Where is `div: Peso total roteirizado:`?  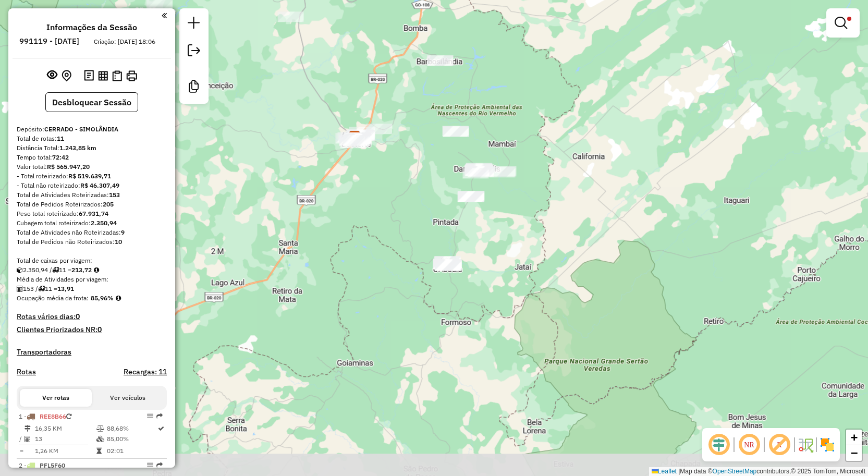
div: Peso total roteirizado: is located at coordinates (92, 213).